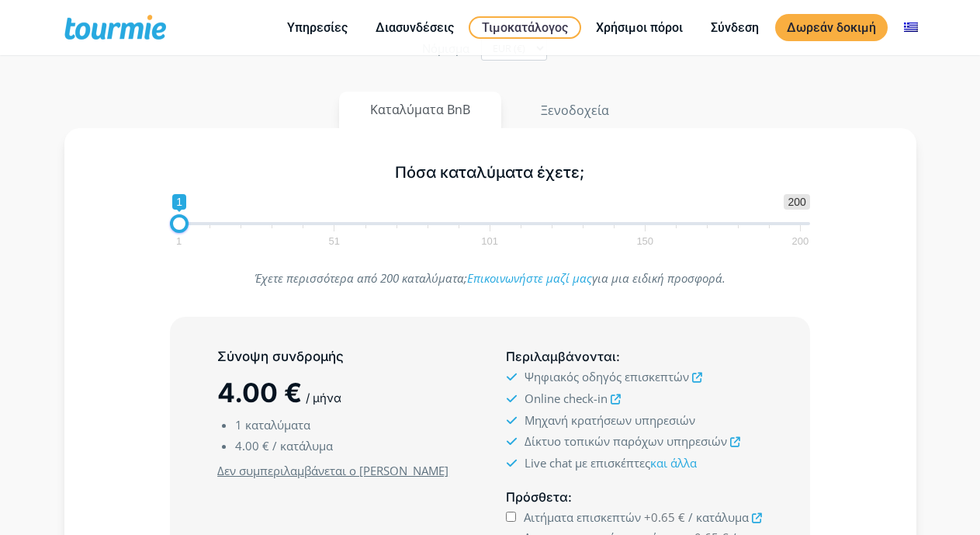 The image size is (980, 535). I want to click on span: Περιλαμβάνονται, so click(561, 356).